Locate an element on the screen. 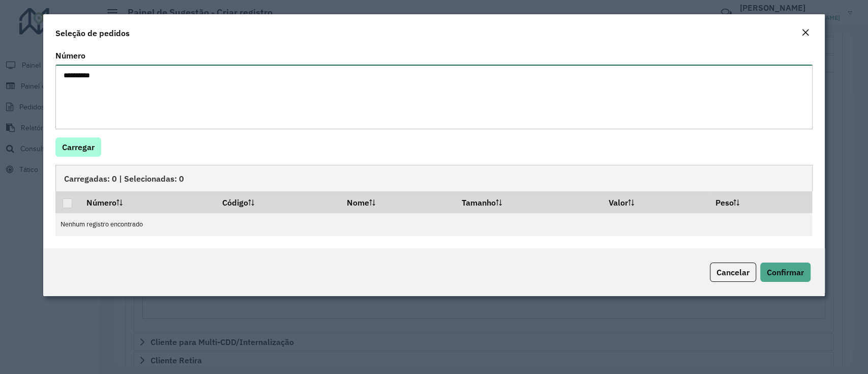  th: Código is located at coordinates (278, 202).